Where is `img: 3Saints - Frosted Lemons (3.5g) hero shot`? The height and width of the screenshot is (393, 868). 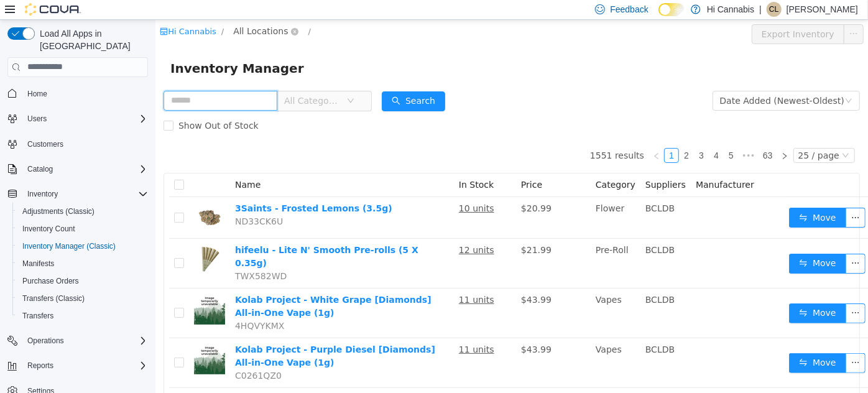
img: 3Saints - Frosted Lemons (3.5g) hero shot is located at coordinates (54, 197).